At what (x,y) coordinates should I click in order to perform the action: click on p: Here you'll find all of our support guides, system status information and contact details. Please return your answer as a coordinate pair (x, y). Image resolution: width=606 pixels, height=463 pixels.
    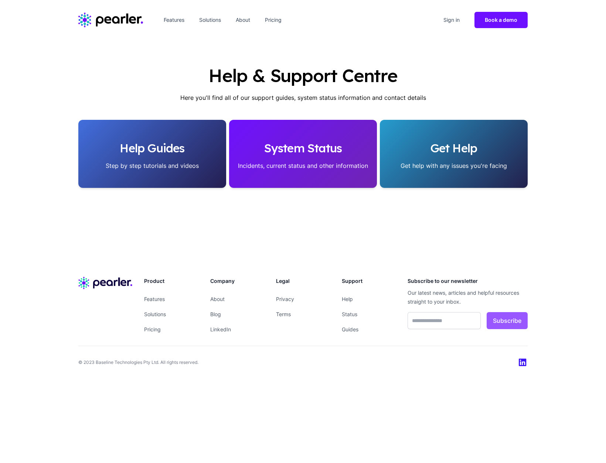
    Looking at the image, I should click on (303, 98).